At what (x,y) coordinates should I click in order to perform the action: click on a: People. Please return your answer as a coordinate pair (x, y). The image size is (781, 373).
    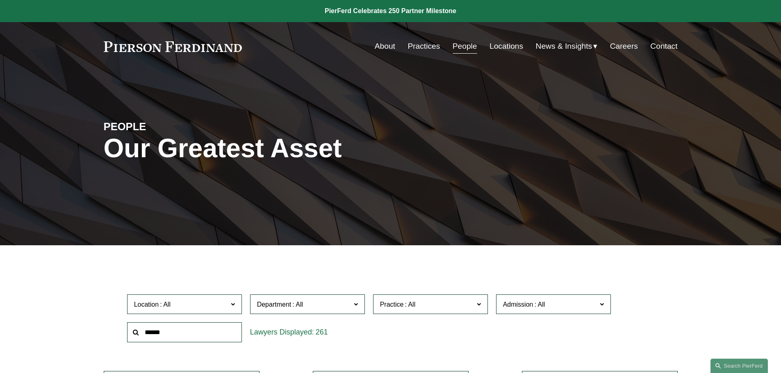
    Looking at the image, I should click on (465, 46).